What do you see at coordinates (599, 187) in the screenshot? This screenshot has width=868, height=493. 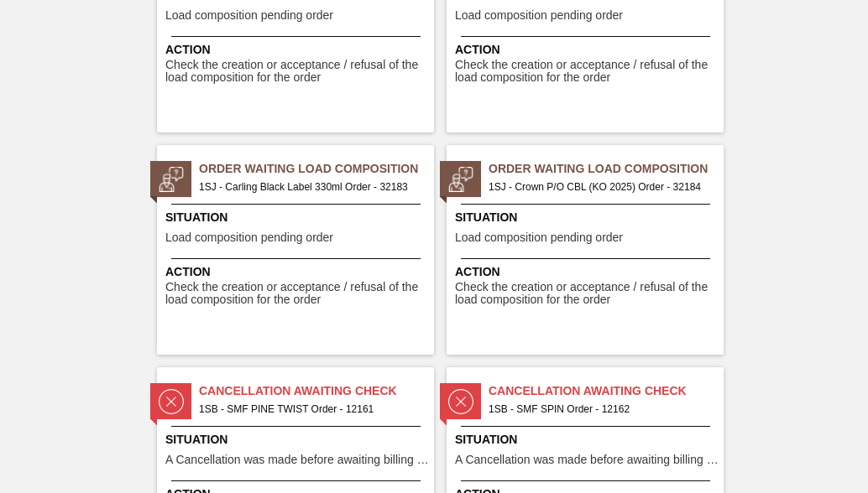 I see `span: 1SJ - Crown P/O CBL (KO 2025) Order - 32184` at bounding box center [599, 187].